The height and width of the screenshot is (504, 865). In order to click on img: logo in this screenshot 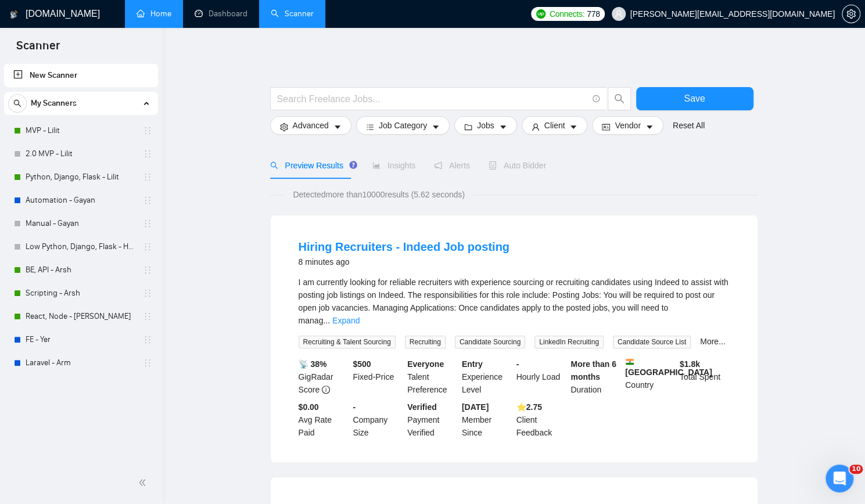, I will do `click(14, 15)`.